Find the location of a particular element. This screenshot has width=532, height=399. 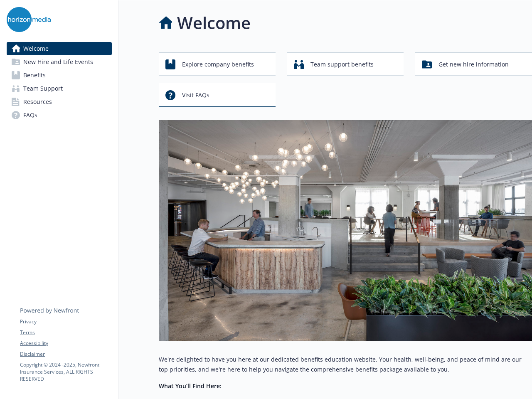

span: Welcome is located at coordinates (36, 49).